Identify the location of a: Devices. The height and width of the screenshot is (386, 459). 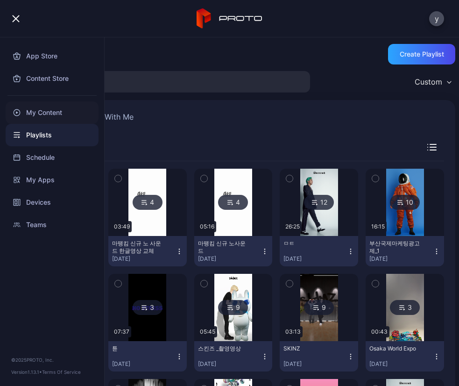
(52, 202).